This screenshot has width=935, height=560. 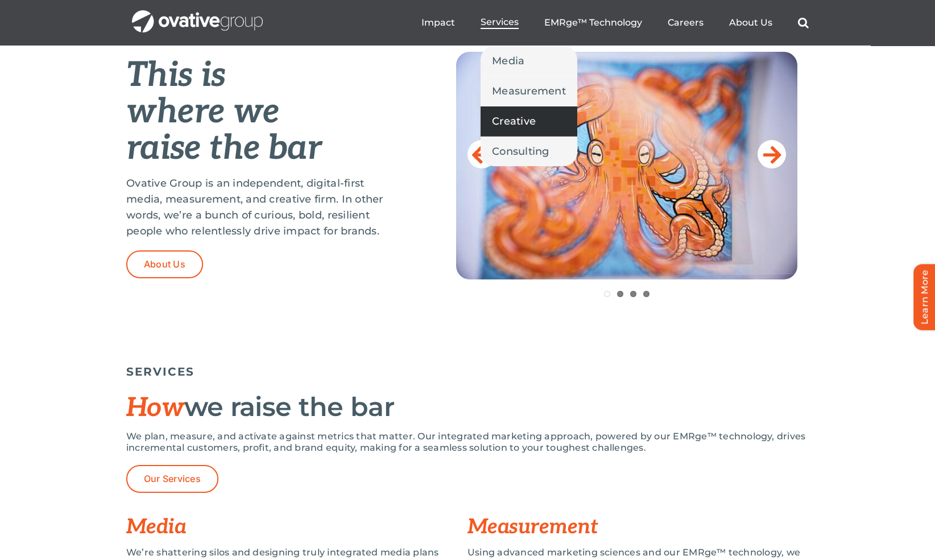 What do you see at coordinates (263, 207) in the screenshot?
I see `p: Ovative Group is an independent, digital-first media, measurement, and creative firm. In other wo...` at bounding box center [263, 207].